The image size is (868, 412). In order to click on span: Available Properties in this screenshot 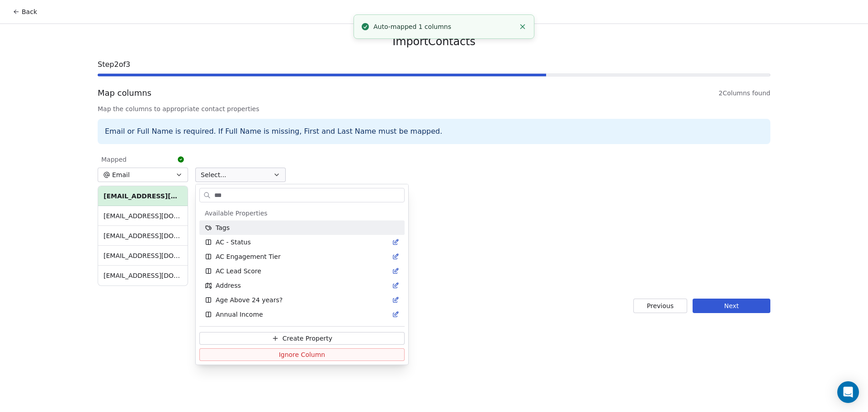, I will do `click(236, 213)`.